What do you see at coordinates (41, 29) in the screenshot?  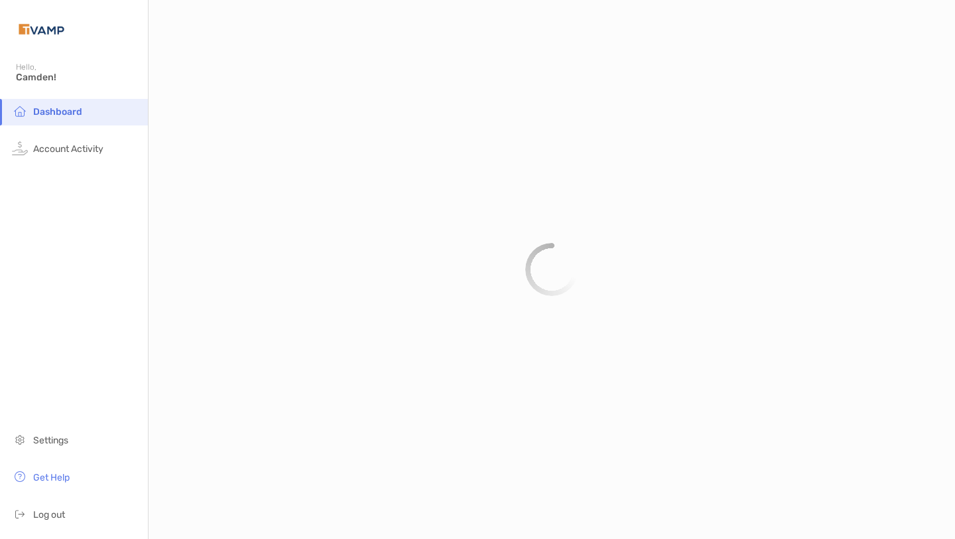 I see `img: Zoe Logo` at bounding box center [41, 29].